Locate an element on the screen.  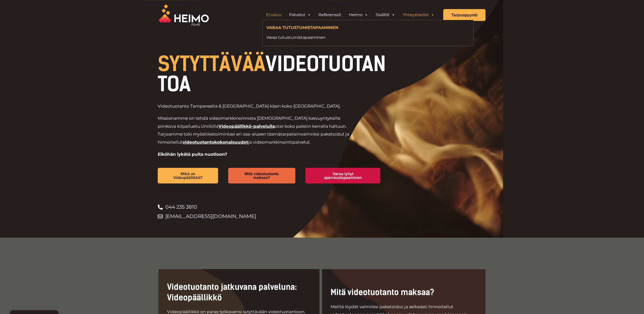
a: Videopäällikkö-palvelulla is located at coordinates (246, 126).